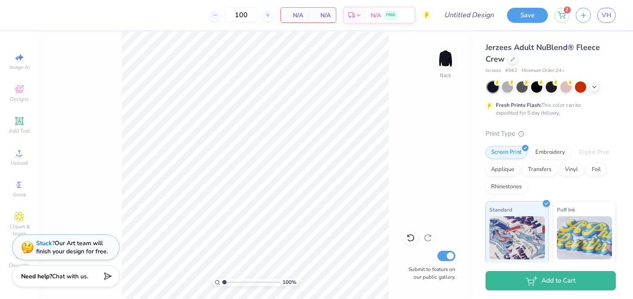  I want to click on div: Digital Print, so click(594, 152).